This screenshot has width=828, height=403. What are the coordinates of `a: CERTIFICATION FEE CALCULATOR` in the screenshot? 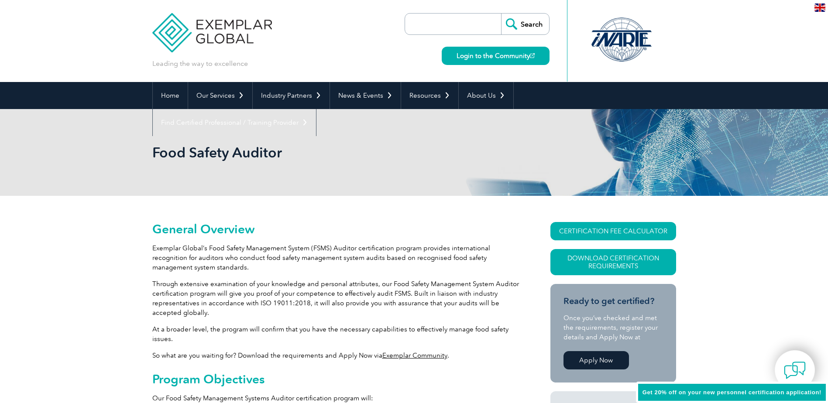 It's located at (613, 231).